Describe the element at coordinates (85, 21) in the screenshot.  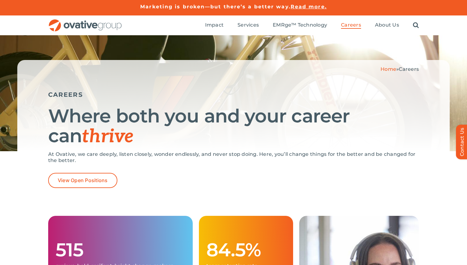
I see `a: OG_Full_horizontal_RGB` at that location.